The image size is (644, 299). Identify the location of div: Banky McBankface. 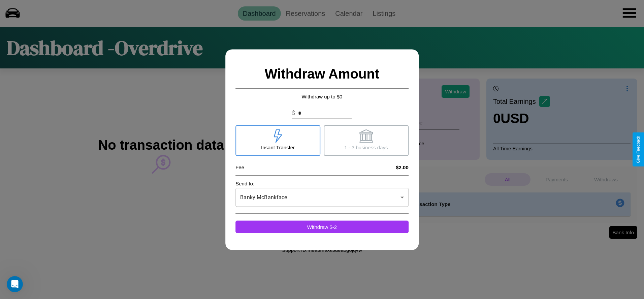
(322, 197).